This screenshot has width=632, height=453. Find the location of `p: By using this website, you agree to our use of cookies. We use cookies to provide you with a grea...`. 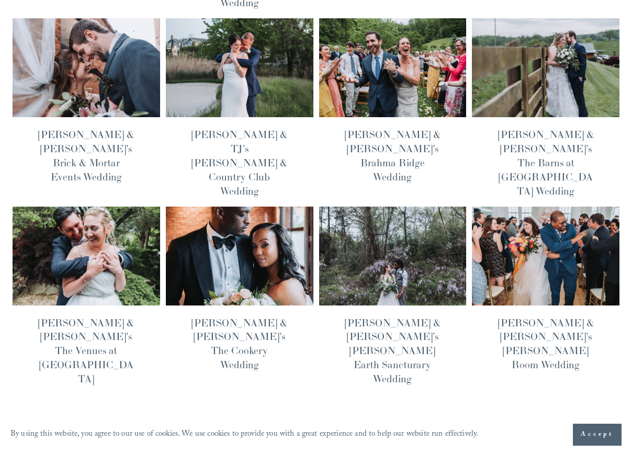

p: By using this website, you agree to our use of cookies. We use cookies to provide you with a grea... is located at coordinates (244, 435).